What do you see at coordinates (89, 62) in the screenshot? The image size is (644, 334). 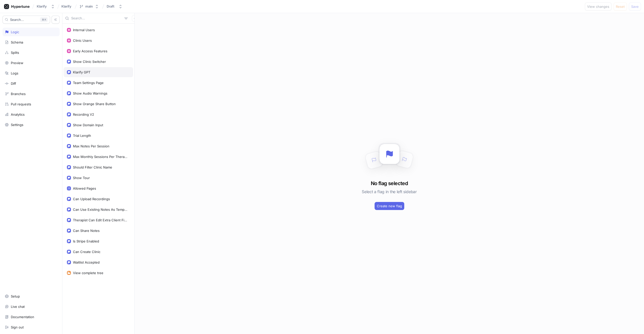 I see `div: Show Clinic Switcher` at bounding box center [89, 62].